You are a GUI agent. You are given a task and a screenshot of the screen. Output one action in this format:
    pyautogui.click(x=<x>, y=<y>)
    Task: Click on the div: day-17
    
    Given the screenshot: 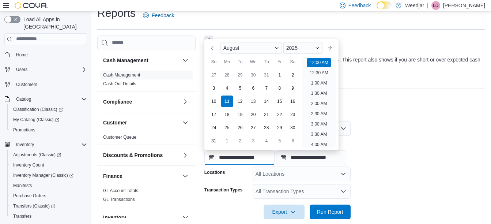 What is the action you would take?
    pyautogui.click(x=214, y=114)
    